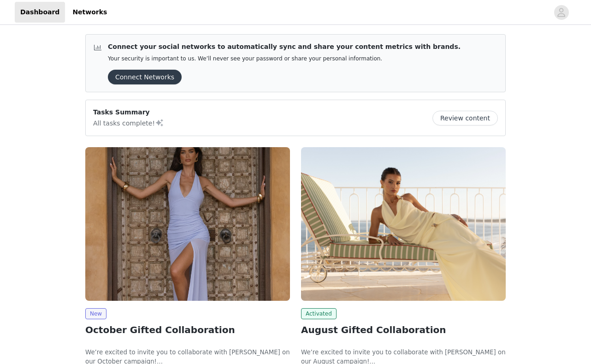 This screenshot has width=591, height=364. What do you see at coordinates (188, 330) in the screenshot?
I see `h2: October Gifted Collaboration` at bounding box center [188, 330].